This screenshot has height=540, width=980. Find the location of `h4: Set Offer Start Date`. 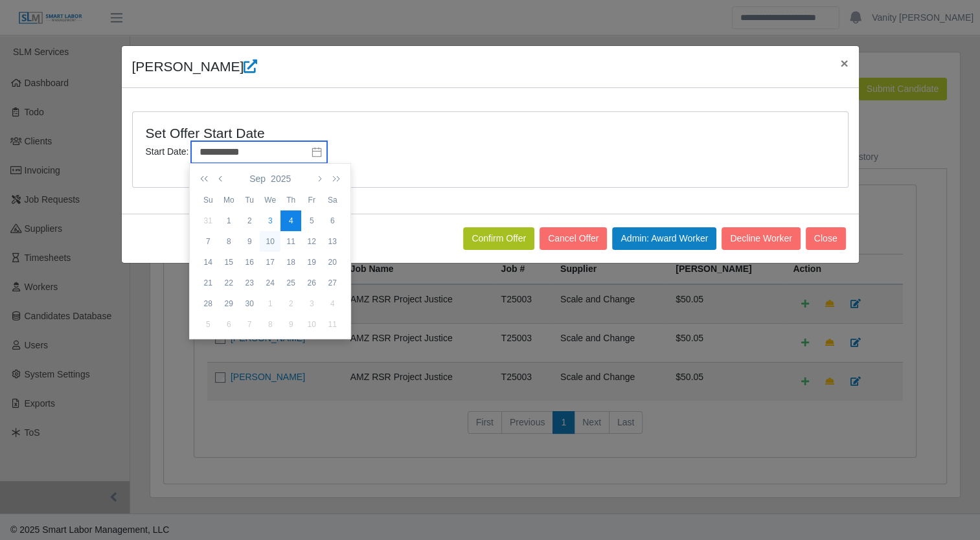

h4: Set Offer Start Date is located at coordinates (402, 133).